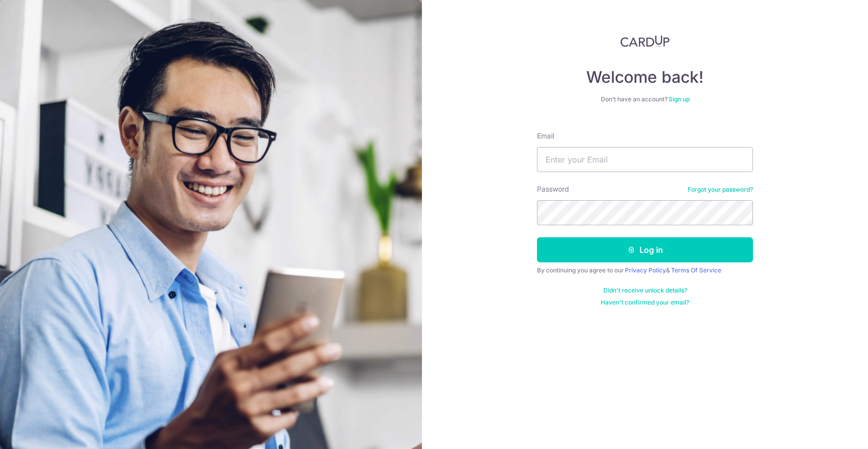  I want to click on h4: Welcome back!, so click(645, 77).